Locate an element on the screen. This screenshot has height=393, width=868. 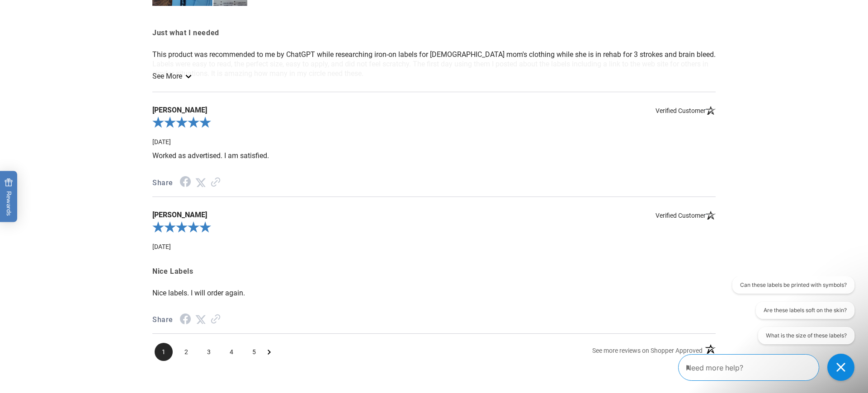
button: Are these labels soft on the skin? is located at coordinates (81, 34).